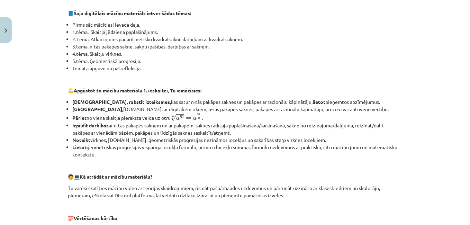 The image size is (470, 225). Describe the element at coordinates (79, 147) in the screenshot. I see `b: Lietot` at that location.